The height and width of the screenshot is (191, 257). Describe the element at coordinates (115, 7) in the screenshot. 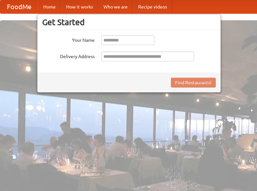

I see `a: Who we are` at that location.